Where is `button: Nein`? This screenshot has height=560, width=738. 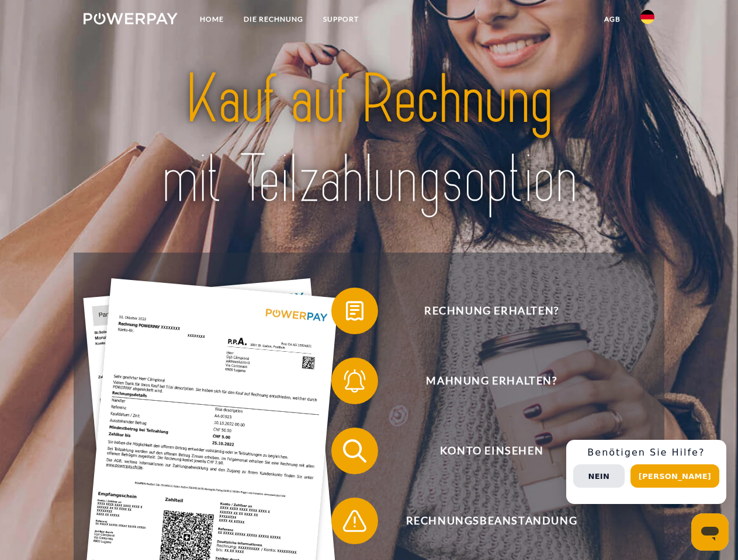 button: Nein is located at coordinates (599, 476).